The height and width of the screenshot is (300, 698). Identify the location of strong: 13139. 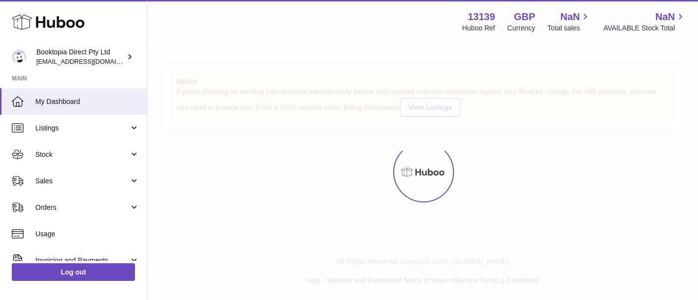
(481, 17).